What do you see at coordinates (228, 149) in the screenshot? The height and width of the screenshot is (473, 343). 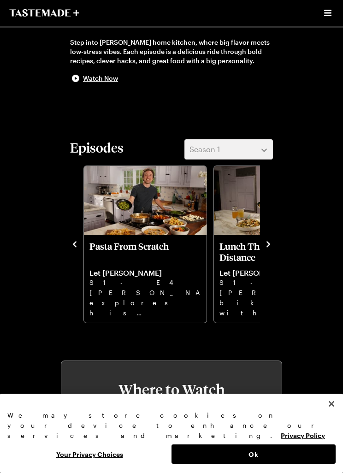 I see `button: Season 1` at bounding box center [228, 149].